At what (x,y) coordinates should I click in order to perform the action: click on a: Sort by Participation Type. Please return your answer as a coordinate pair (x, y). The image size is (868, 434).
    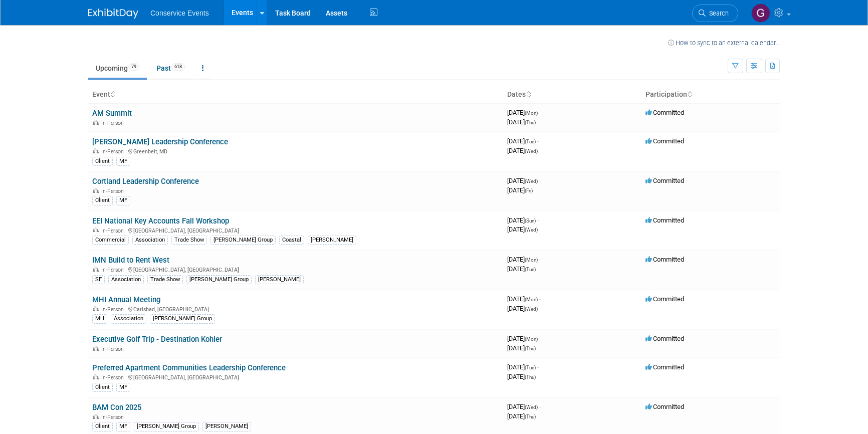
    Looking at the image, I should click on (690, 95).